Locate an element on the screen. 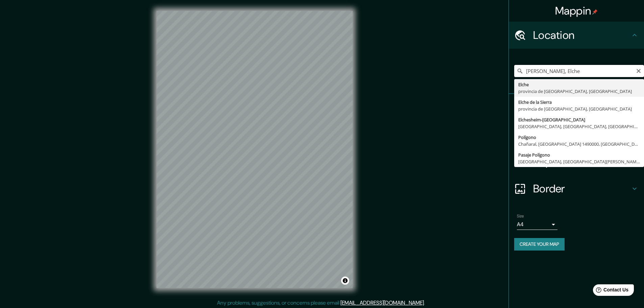  div: Border is located at coordinates (576, 189).